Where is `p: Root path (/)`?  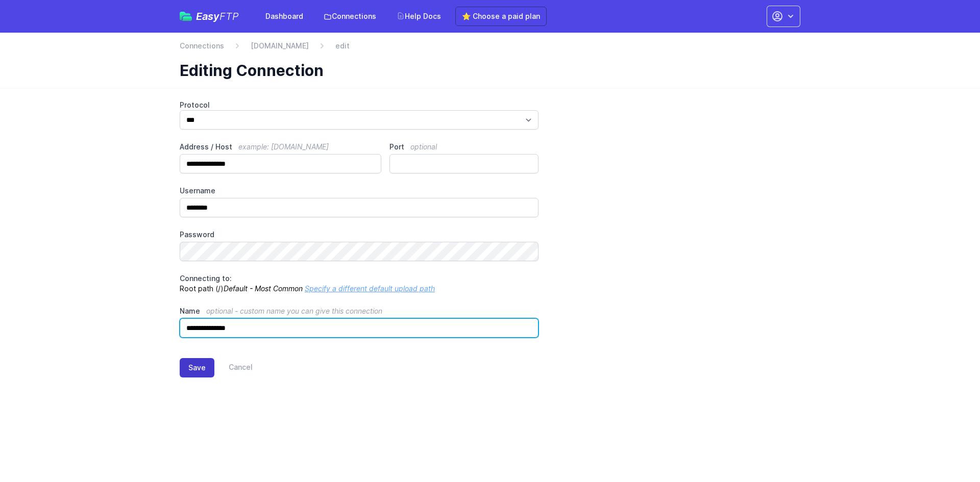 p: Root path (/) is located at coordinates (359, 283).